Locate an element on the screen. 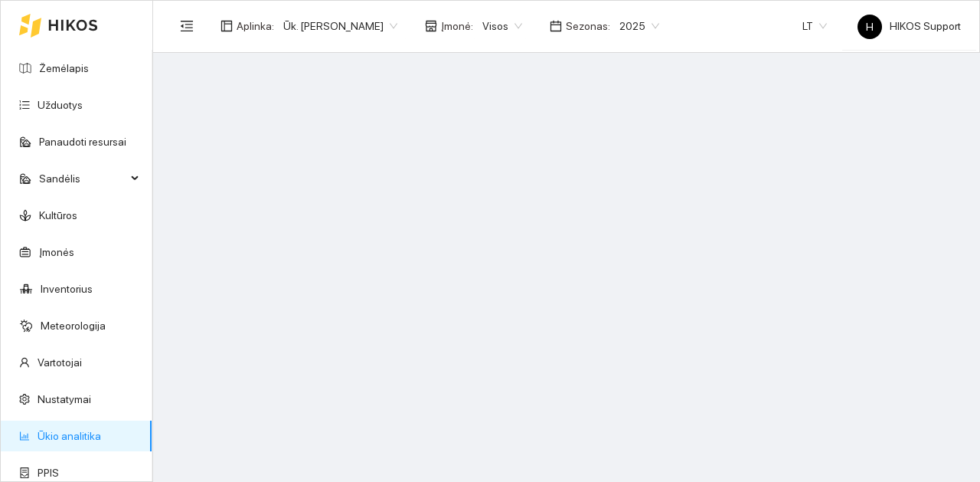  span: Sezonas : is located at coordinates (588, 26).